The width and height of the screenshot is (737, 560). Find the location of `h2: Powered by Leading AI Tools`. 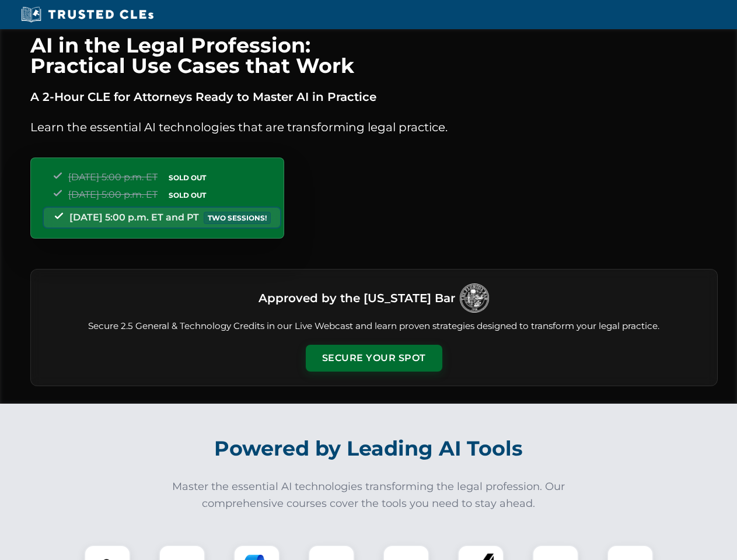

h2: Powered by Leading AI Tools is located at coordinates (369, 449).